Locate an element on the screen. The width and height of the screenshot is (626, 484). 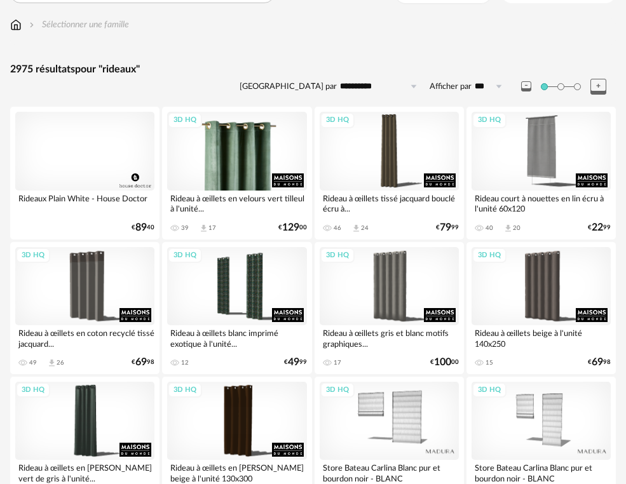
div: 46 is located at coordinates (338, 228).